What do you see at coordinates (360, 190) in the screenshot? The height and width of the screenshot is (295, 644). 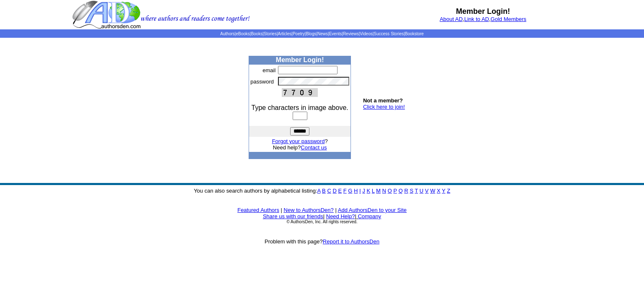 I see `a: I` at bounding box center [360, 190].